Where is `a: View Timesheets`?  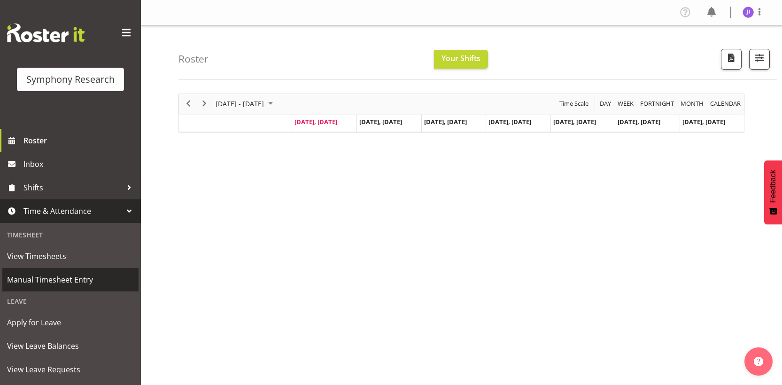 a: View Timesheets is located at coordinates (70, 256).